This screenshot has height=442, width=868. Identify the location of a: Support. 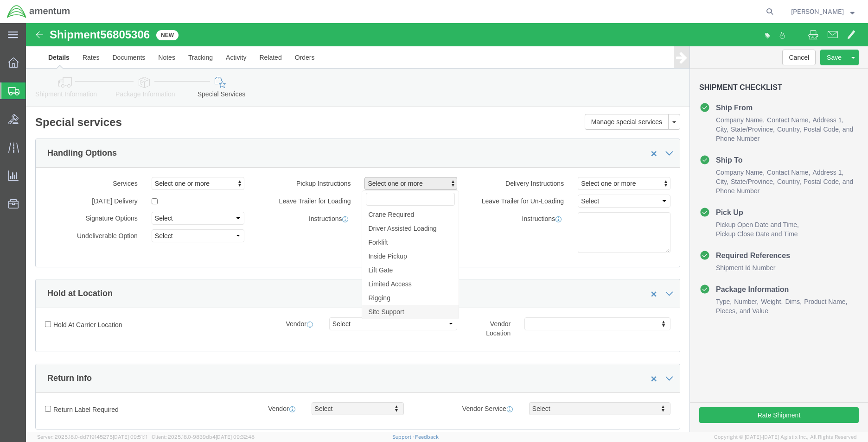
(404, 437).